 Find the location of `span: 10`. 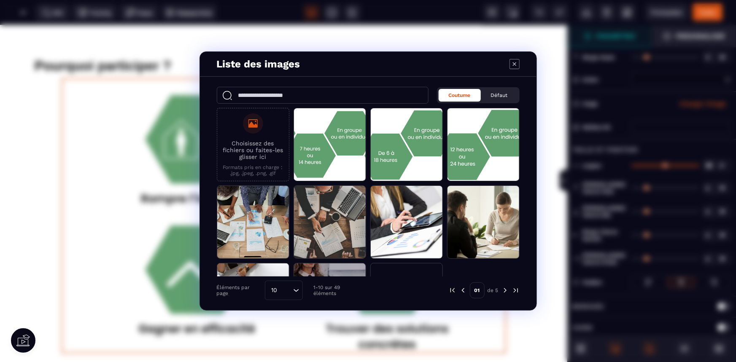

span: 10 is located at coordinates (274, 291).